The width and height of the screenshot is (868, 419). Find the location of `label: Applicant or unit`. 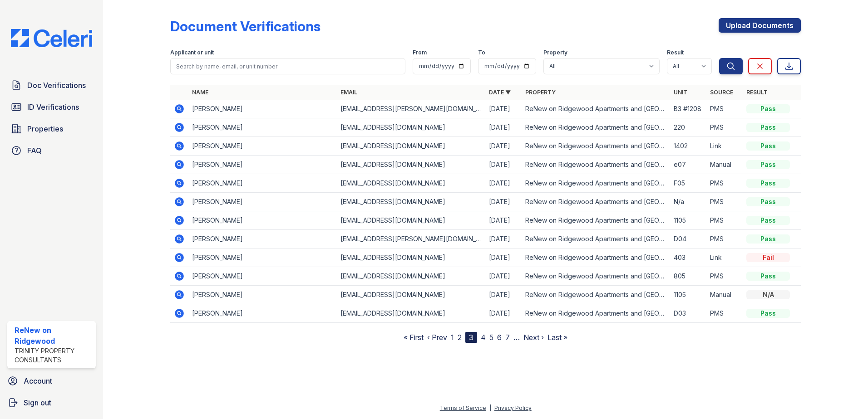

label: Applicant or unit is located at coordinates (192, 53).